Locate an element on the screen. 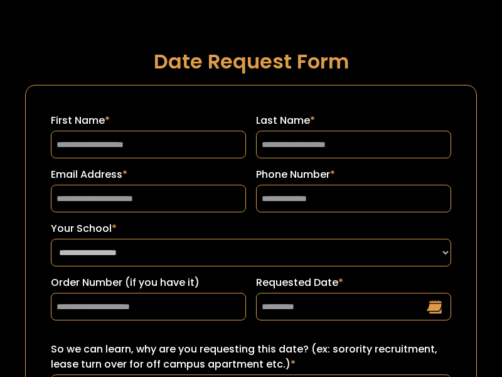 Image resolution: width=502 pixels, height=377 pixels. label: Your School is located at coordinates (251, 229).